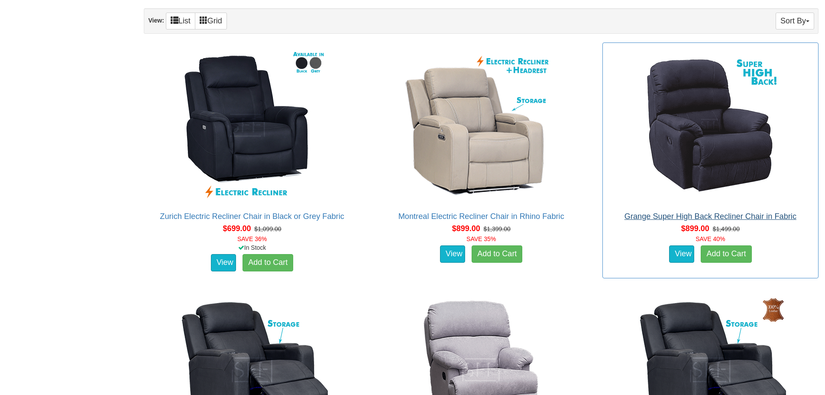 Image resolution: width=825 pixels, height=395 pixels. I want to click on a: Grid, so click(211, 21).